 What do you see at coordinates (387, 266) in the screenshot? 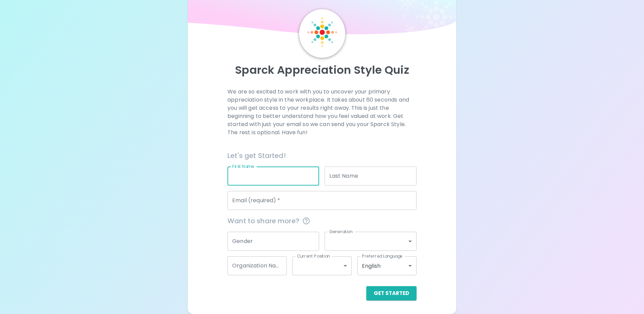
I see `div: English` at bounding box center [387, 266].